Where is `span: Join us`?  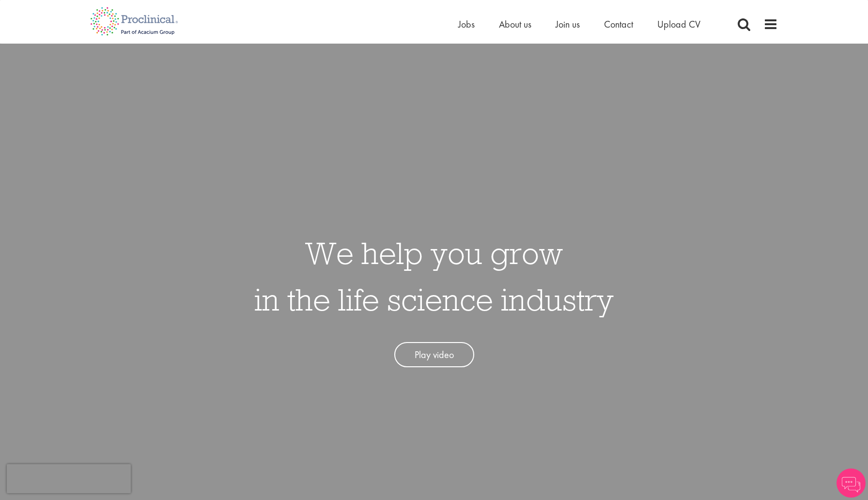
span: Join us is located at coordinates (568, 25).